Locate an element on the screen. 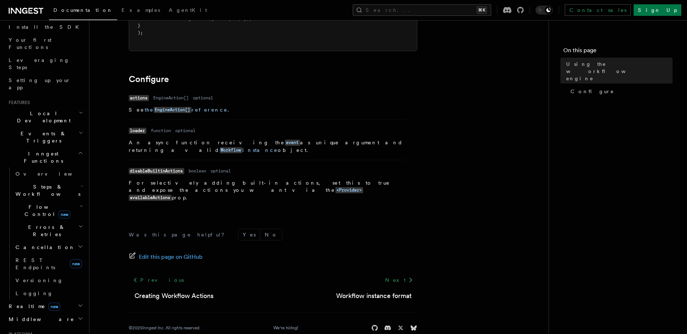 Image resolution: width=687 pixels, height=334 pixels. a: We're hiring! is located at coordinates (285, 328).